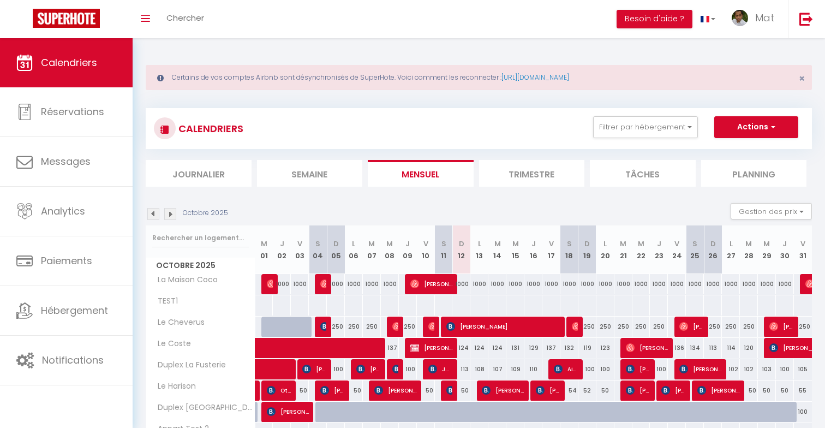 This screenshot has height=428, width=825. What do you see at coordinates (318, 249) in the screenshot?
I see `th: 04` at bounding box center [318, 249].